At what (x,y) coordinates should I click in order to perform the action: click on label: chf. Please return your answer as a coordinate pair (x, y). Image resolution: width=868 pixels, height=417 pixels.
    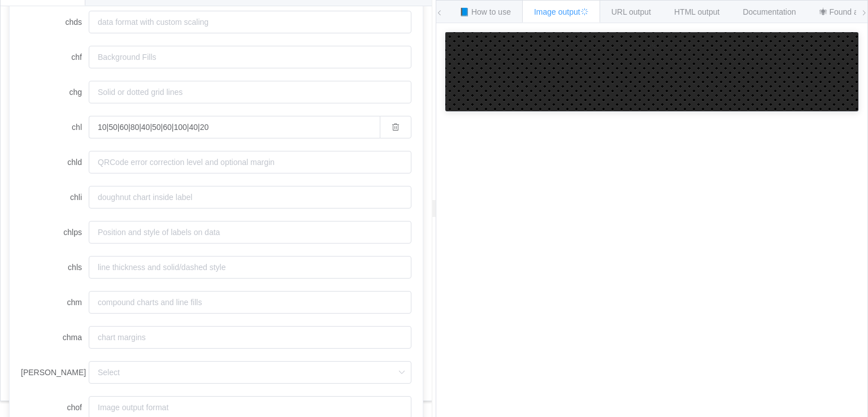
    Looking at the image, I should click on (55, 57).